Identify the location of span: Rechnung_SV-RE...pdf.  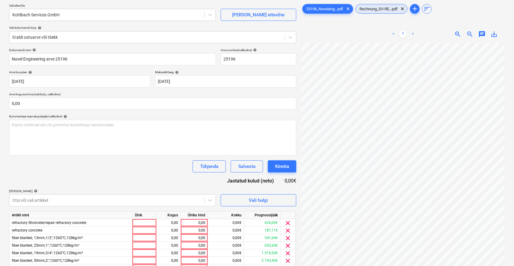
(379, 9).